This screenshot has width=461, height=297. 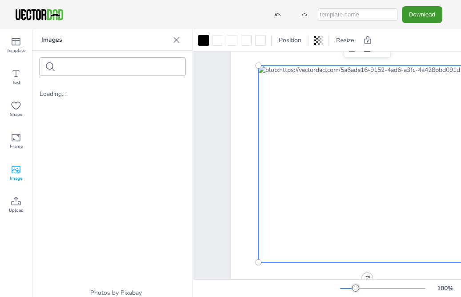 What do you see at coordinates (112, 94) in the screenshot?
I see `div: Loading...` at bounding box center [112, 94].